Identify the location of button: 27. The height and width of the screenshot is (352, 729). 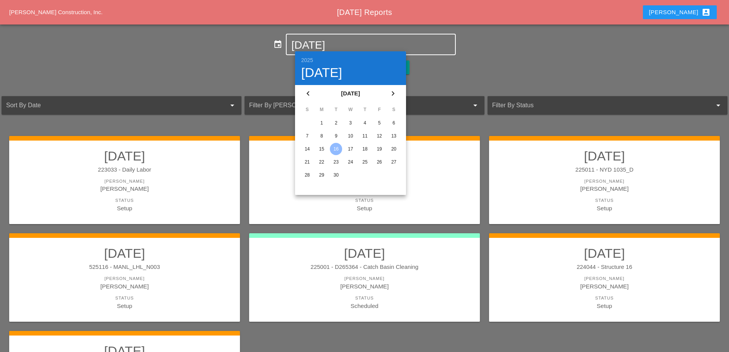
(394, 162).